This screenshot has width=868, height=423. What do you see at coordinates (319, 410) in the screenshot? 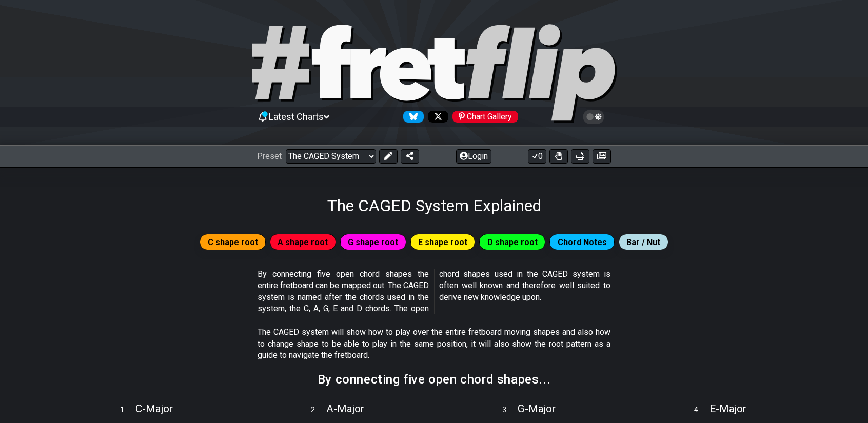
I see `span: 2 .` at bounding box center [319, 410].